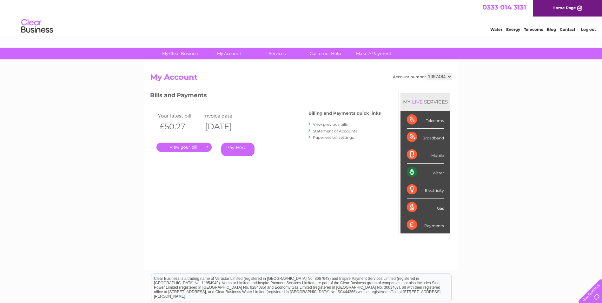  What do you see at coordinates (229, 53) in the screenshot?
I see `a: My Account` at bounding box center [229, 53].